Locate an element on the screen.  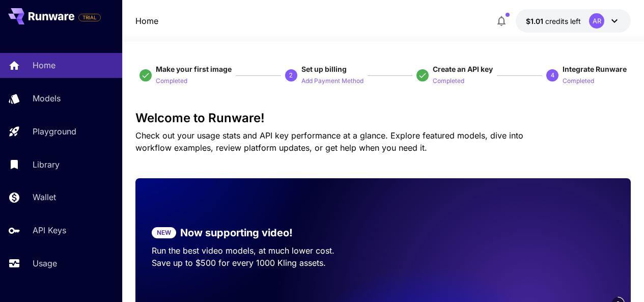
p: Library is located at coordinates (46, 164).